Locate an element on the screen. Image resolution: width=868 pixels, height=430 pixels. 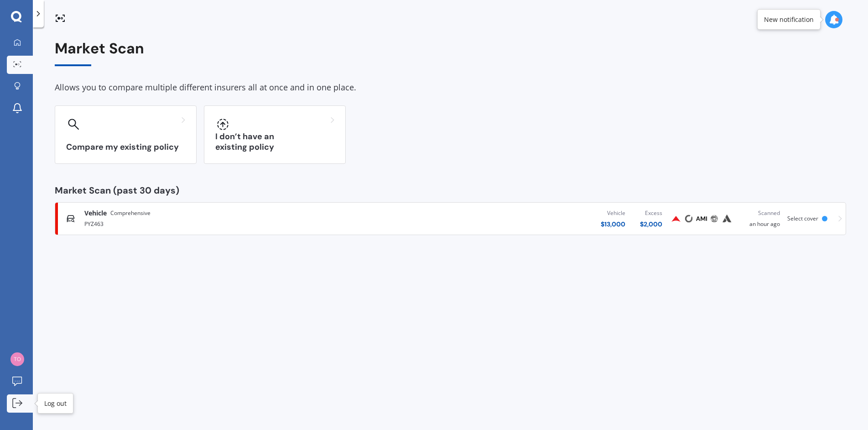
img: 17ce0f4dd245678d4f5a912e176ed60e is located at coordinates (17, 359).